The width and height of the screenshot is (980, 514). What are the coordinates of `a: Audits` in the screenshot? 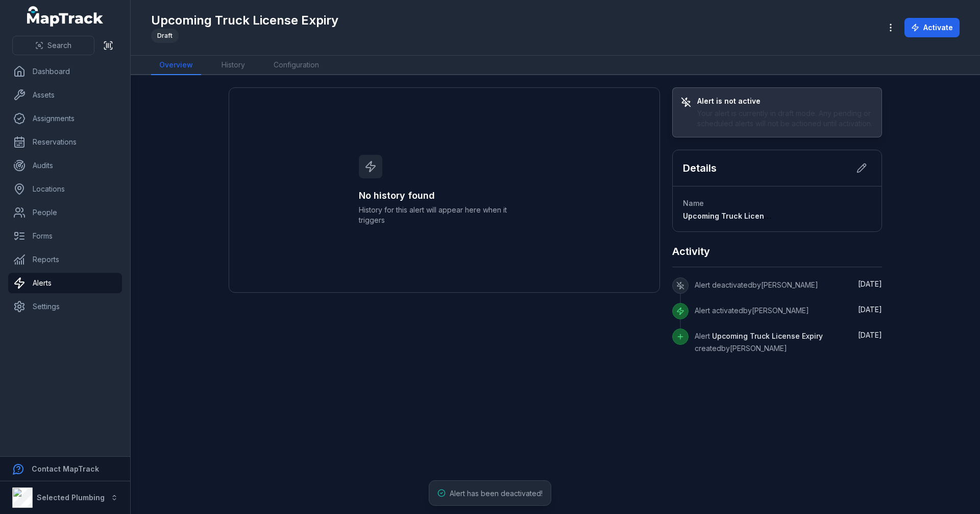 It's located at (65, 165).